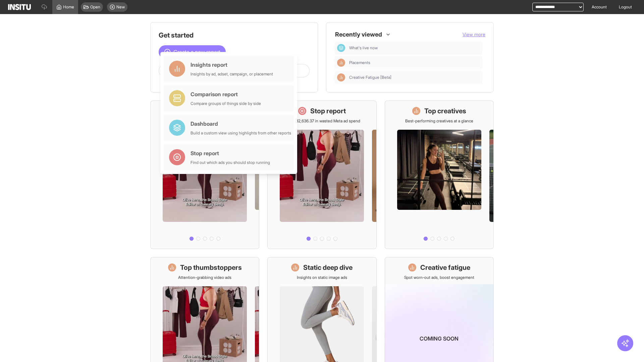 This screenshot has width=644, height=362. Describe the element at coordinates (197, 52) in the screenshot. I see `span: Create a new report` at that location.